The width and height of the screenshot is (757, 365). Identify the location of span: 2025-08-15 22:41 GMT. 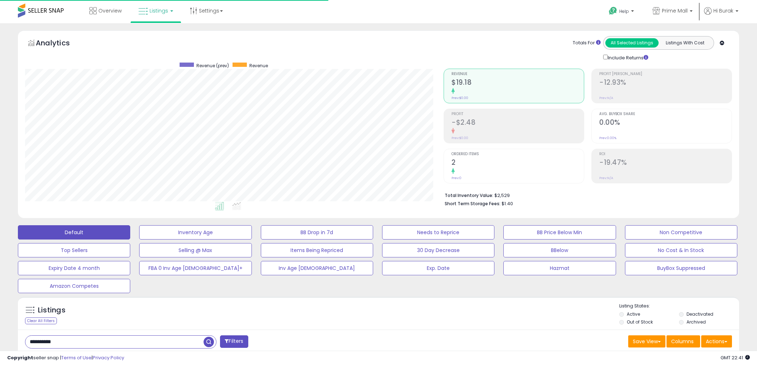
(735, 358).